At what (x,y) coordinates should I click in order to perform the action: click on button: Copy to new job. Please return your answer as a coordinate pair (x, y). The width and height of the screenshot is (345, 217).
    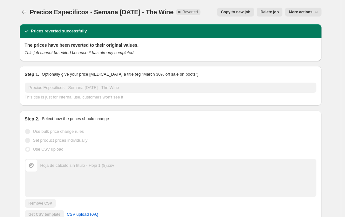
    Looking at the image, I should click on (235, 12).